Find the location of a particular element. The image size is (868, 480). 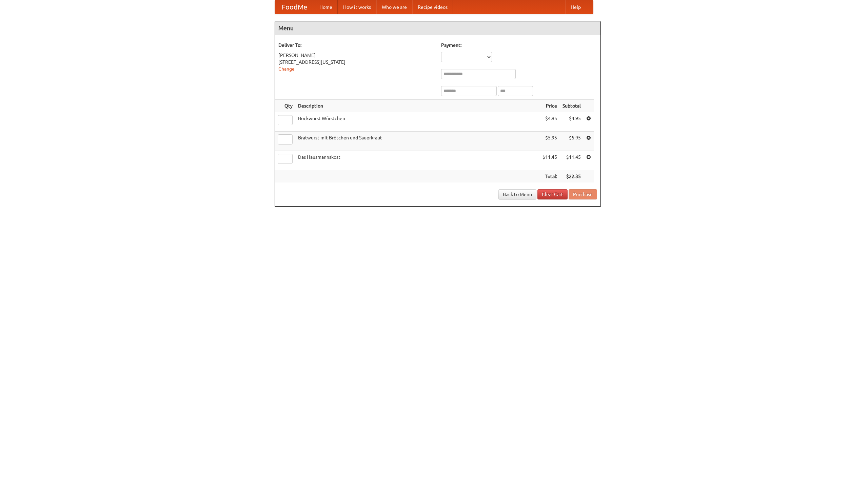

button: Purchase is located at coordinates (583, 194).